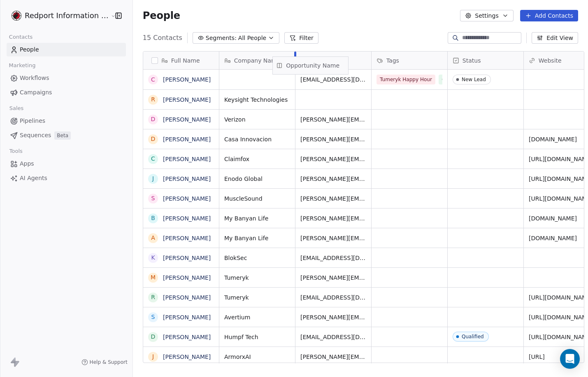 This screenshot has width=588, height=377. What do you see at coordinates (257, 60) in the screenshot?
I see `div: Company Name` at bounding box center [257, 60].